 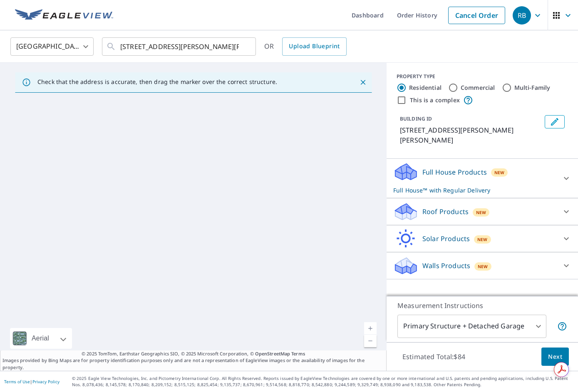 I want to click on p: Solar Products, so click(x=446, y=239).